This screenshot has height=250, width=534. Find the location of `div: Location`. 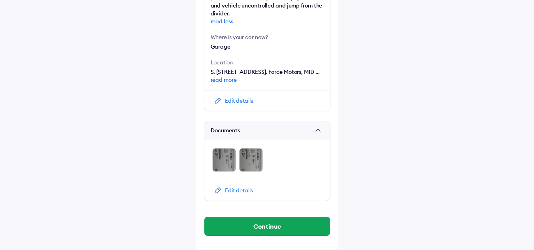

div: Location is located at coordinates (267, 62).